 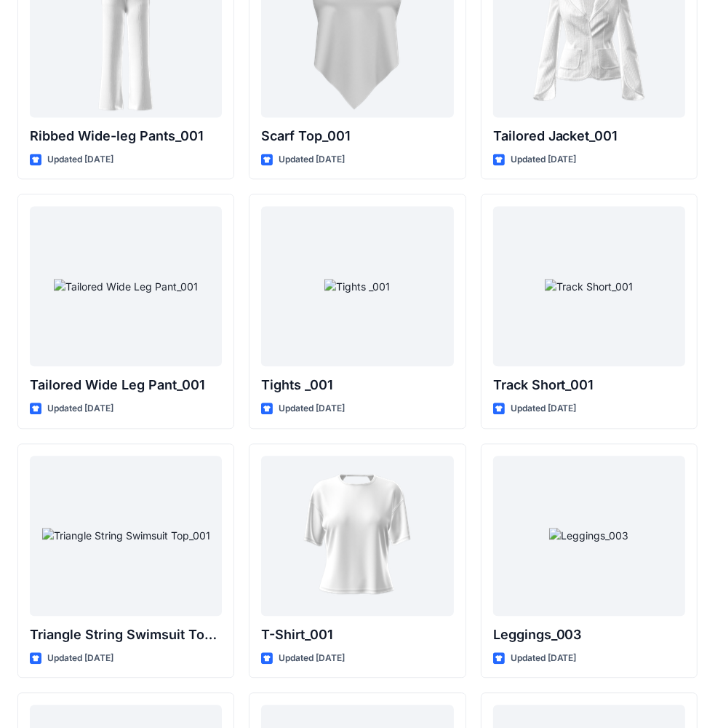 What do you see at coordinates (358, 286) in the screenshot?
I see `a: Tights _001` at bounding box center [358, 286].